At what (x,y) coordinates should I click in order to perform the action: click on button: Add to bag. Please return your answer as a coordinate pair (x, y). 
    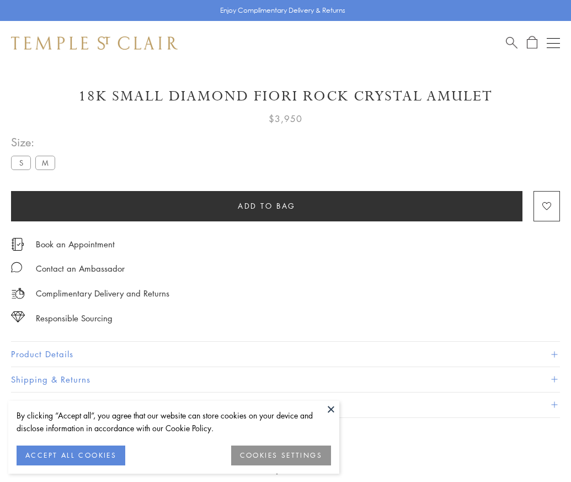
    Looking at the image, I should click on (267, 206).